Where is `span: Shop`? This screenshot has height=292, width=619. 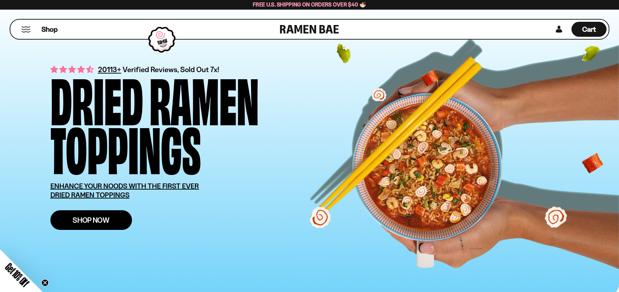 span: Shop is located at coordinates (49, 29).